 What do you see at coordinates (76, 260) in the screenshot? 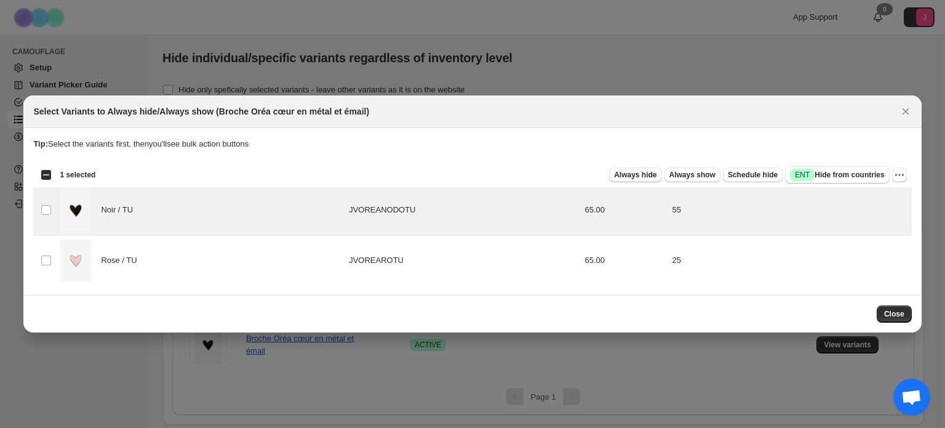
I see `img: 00-_-Broche_Orea_Coeur_Email_Rose_Jeanne_Vouland.jpg` at bounding box center [76, 260].